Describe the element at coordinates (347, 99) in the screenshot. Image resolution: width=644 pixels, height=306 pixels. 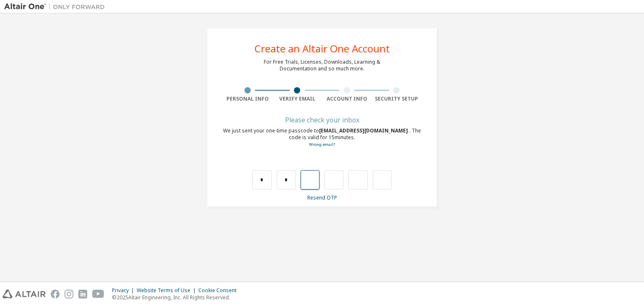
I see `div: Account Info` at that location.